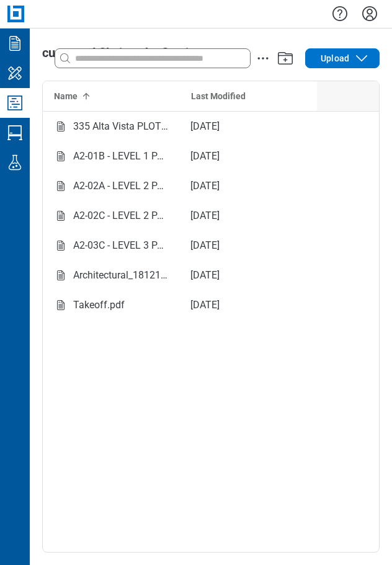 The width and height of the screenshot is (392, 565). Describe the element at coordinates (218, 96) in the screenshot. I see `span: Last Modified` at that location.